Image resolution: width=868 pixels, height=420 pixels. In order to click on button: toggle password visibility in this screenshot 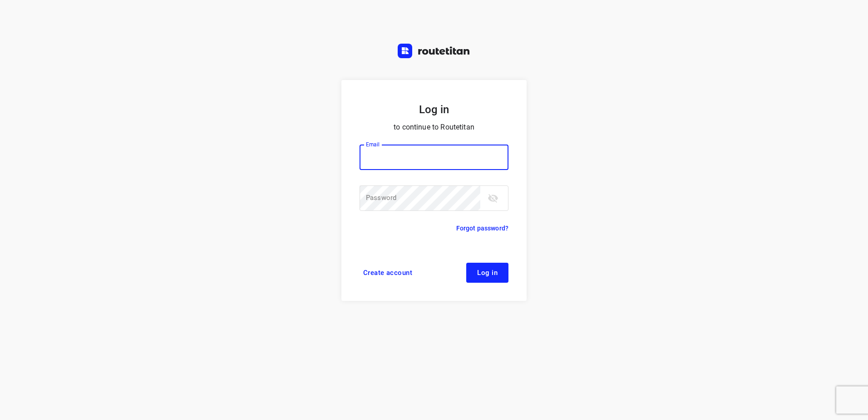, I will do `click(493, 198)`.